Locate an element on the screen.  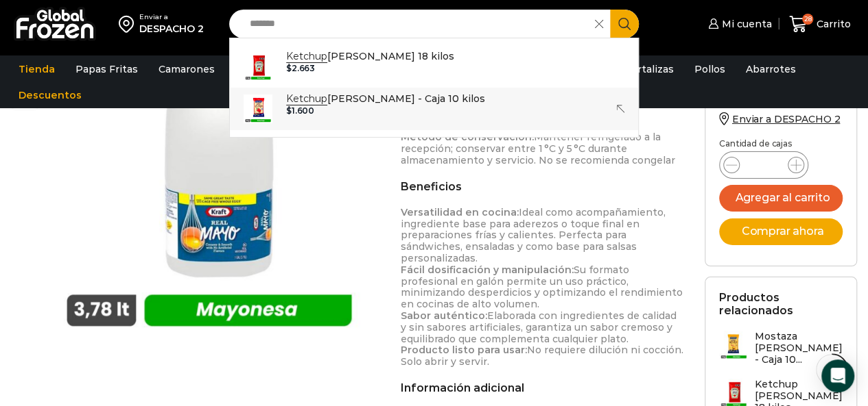
div: DESPACHO 2 is located at coordinates (172, 29).